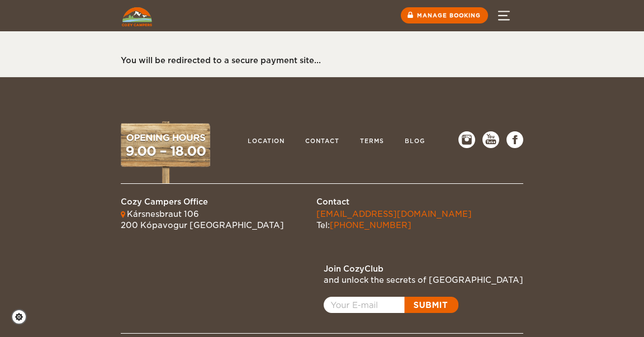 The image size is (644, 337). What do you see at coordinates (391, 305) in the screenshot?
I see `a: Open popup` at bounding box center [391, 305].